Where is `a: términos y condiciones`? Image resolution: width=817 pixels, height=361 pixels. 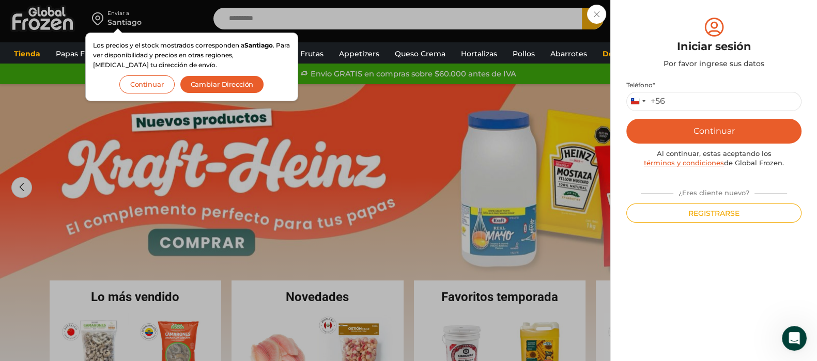
a: términos y condiciones is located at coordinates (684, 163).